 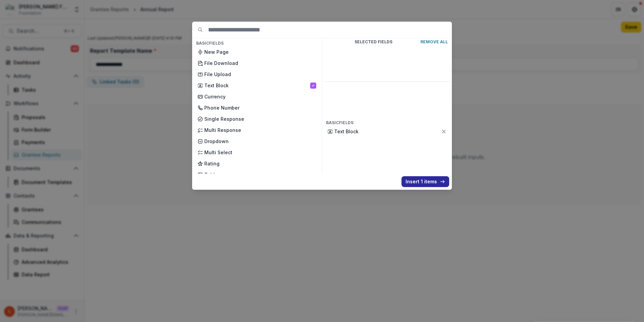 I want to click on p: File Download, so click(x=260, y=63).